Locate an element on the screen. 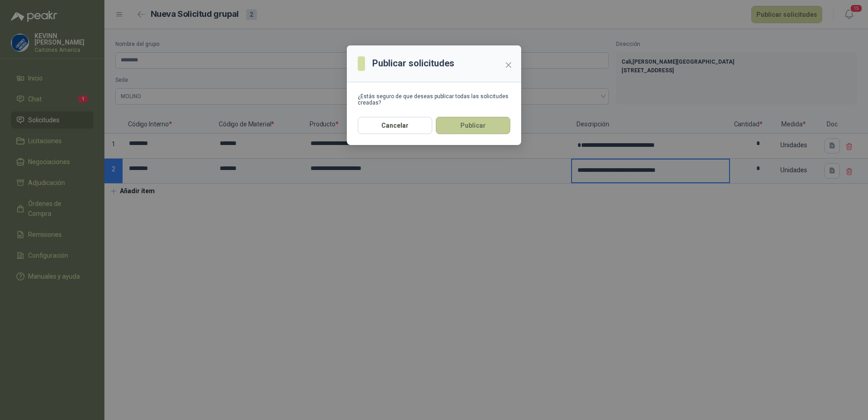 The width and height of the screenshot is (868, 420). button: Cancelar is located at coordinates (395, 125).